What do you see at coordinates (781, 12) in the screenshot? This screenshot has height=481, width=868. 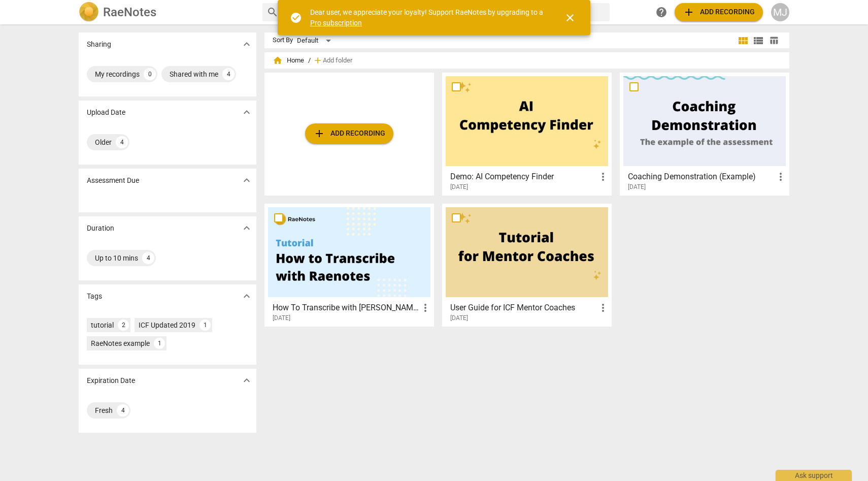 I see `button: MJ` at bounding box center [781, 12].